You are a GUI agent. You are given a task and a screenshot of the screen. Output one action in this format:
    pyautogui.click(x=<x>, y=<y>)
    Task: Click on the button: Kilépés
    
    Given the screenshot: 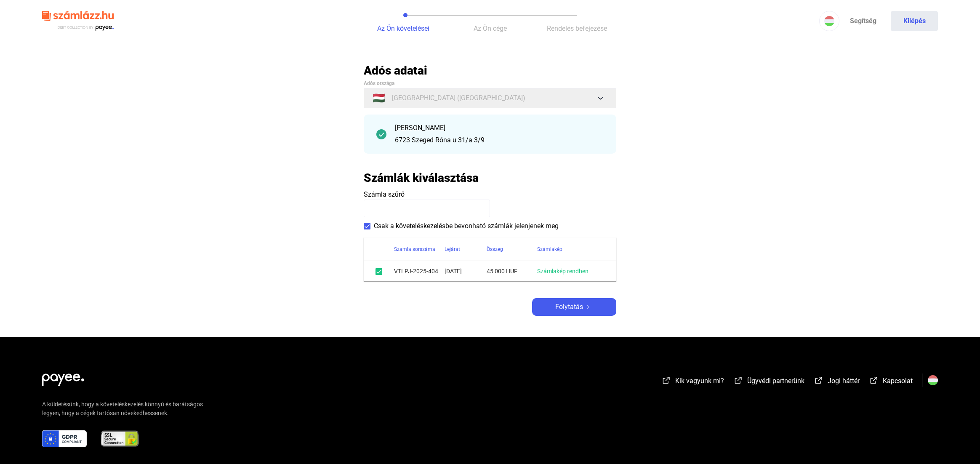 What is the action you would take?
    pyautogui.click(x=914, y=21)
    